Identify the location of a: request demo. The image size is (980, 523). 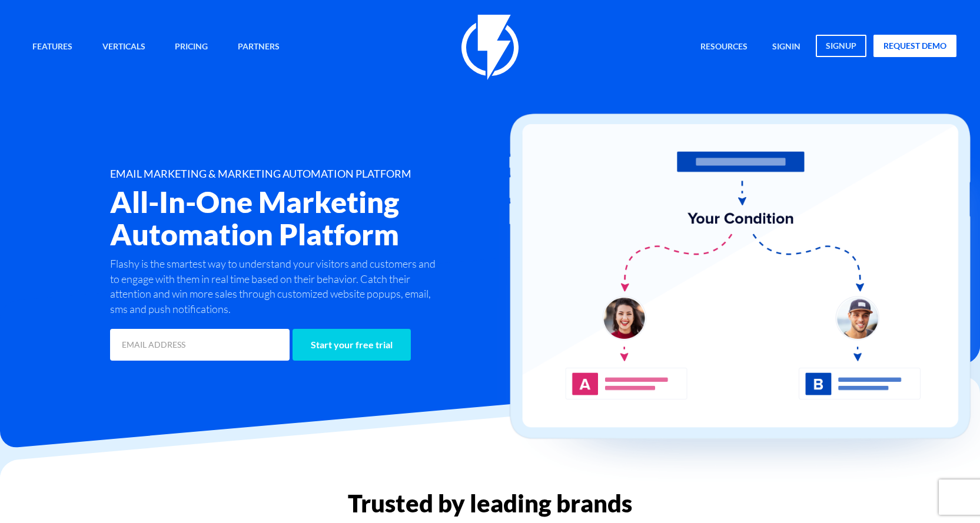
(915, 46).